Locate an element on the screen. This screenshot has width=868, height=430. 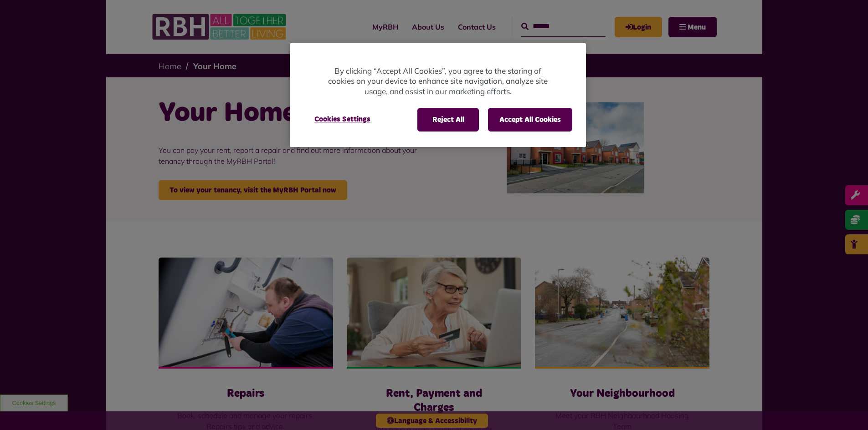
div: Privacy is located at coordinates (438, 95).